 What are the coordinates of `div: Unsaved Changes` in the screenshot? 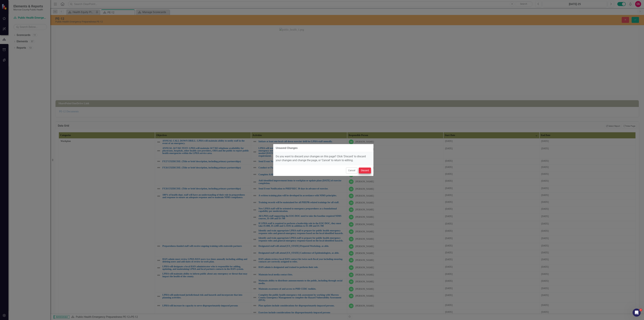 It's located at (287, 148).